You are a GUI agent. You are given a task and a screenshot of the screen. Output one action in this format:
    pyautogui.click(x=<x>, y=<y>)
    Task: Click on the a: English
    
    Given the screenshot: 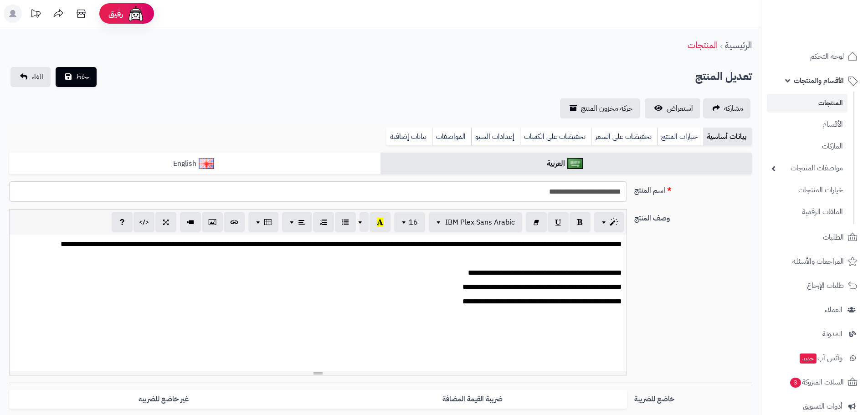 What is the action you would take?
    pyautogui.click(x=194, y=164)
    